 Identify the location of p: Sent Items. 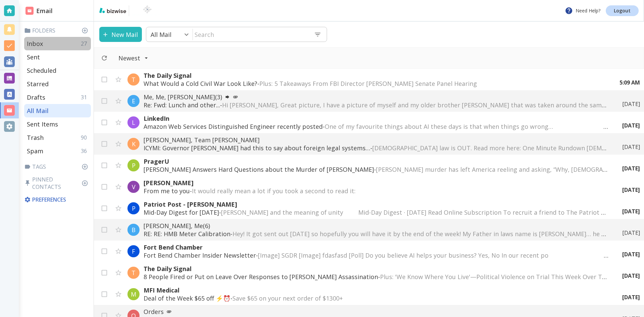
(42, 124).